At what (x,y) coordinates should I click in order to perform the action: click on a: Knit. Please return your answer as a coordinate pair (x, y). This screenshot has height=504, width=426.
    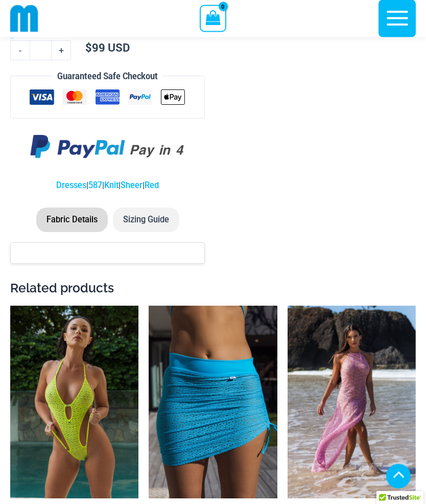
    Looking at the image, I should click on (112, 185).